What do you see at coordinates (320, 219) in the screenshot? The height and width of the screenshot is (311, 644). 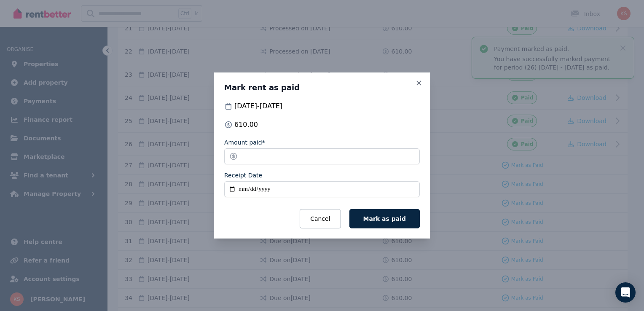 I see `button: Cancel` at bounding box center [320, 219].